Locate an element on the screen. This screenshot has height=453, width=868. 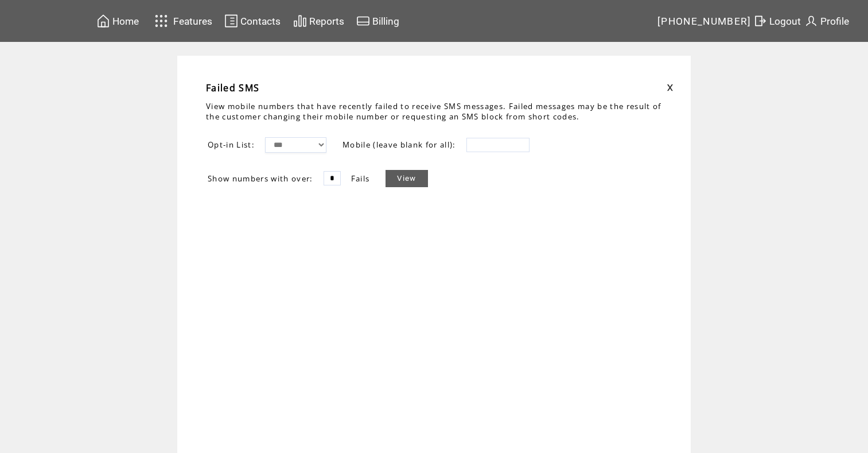
img: profile.svg is located at coordinates (811, 20).